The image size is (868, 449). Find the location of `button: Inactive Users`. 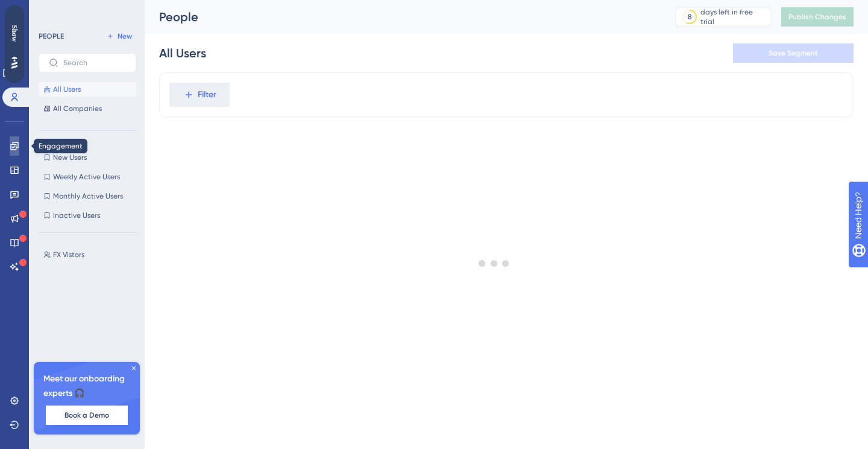

button: Inactive Users is located at coordinates (87, 216).